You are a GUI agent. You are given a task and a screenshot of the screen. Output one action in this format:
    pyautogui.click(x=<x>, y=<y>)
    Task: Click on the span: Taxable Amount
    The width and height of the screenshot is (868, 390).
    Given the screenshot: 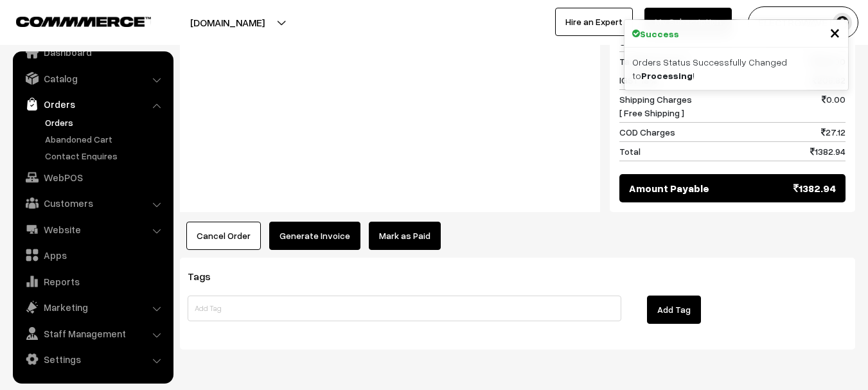 What is the action you would take?
    pyautogui.click(x=653, y=61)
    